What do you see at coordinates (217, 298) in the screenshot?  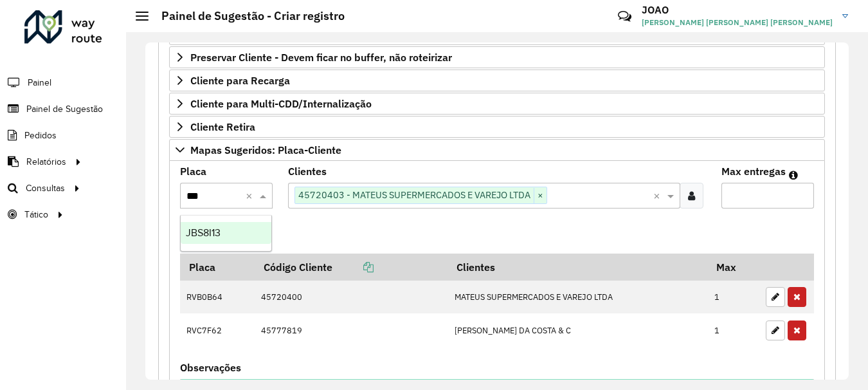 I see `td: RVB0B64` at bounding box center [217, 298].